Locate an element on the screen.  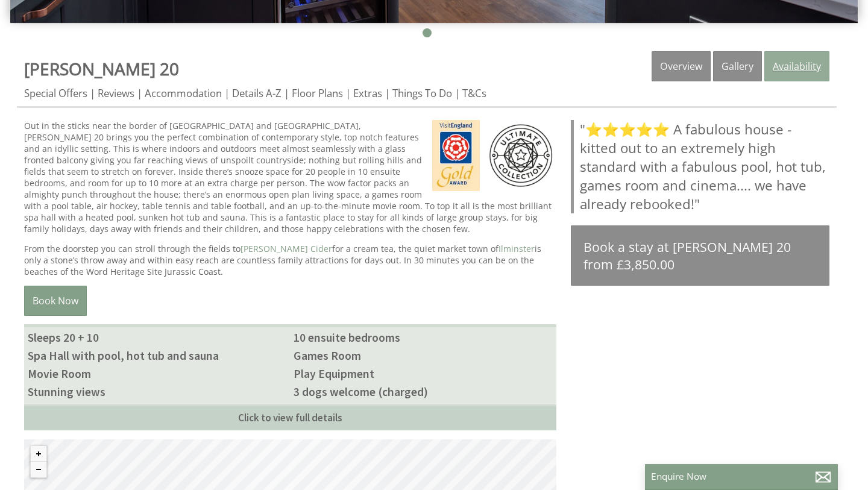
a: Accommodation is located at coordinates (184, 93).